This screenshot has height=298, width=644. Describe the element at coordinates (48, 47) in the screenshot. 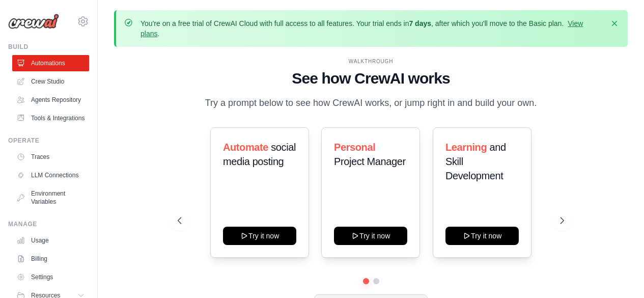

I see `div: Build` at that location.